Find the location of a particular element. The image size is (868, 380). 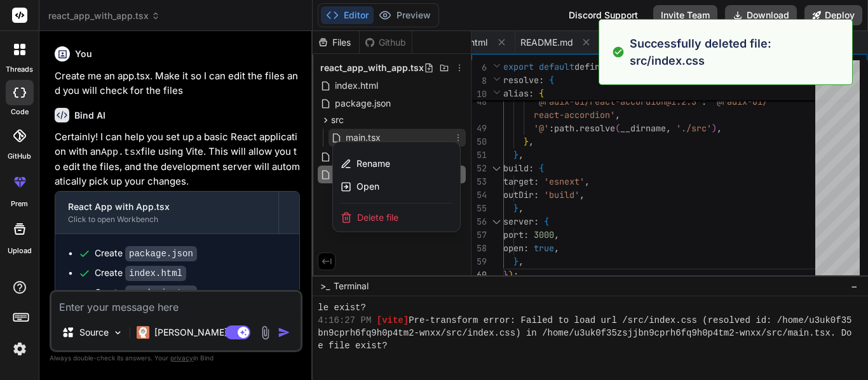

button: Editor is located at coordinates (347, 16).